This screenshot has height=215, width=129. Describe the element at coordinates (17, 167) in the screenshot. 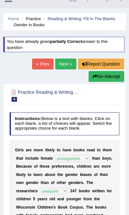

I see `b: B` at that location.